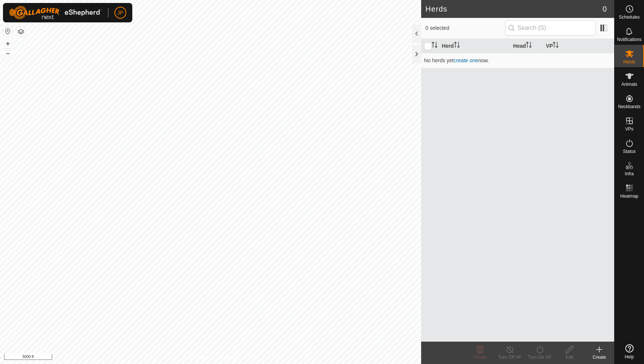  Describe the element at coordinates (518, 60) in the screenshot. I see `td: No herds yet now.` at that location.